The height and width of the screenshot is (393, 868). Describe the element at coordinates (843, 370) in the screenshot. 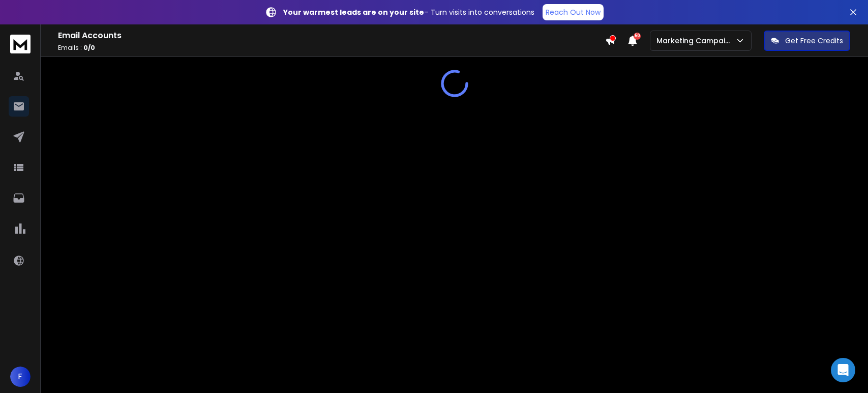

I see `div: Open Intercom Messenger` at that location.